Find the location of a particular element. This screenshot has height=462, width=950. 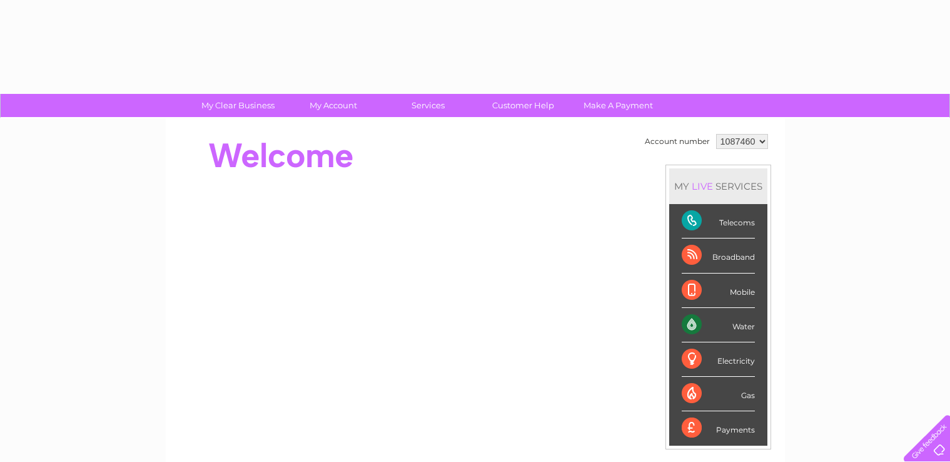

div: Water is located at coordinates (718, 325).